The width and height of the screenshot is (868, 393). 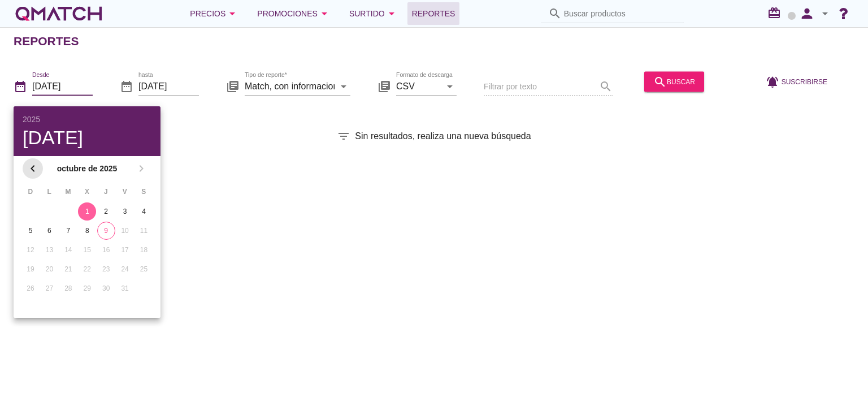 I want to click on button: 1, so click(x=87, y=212).